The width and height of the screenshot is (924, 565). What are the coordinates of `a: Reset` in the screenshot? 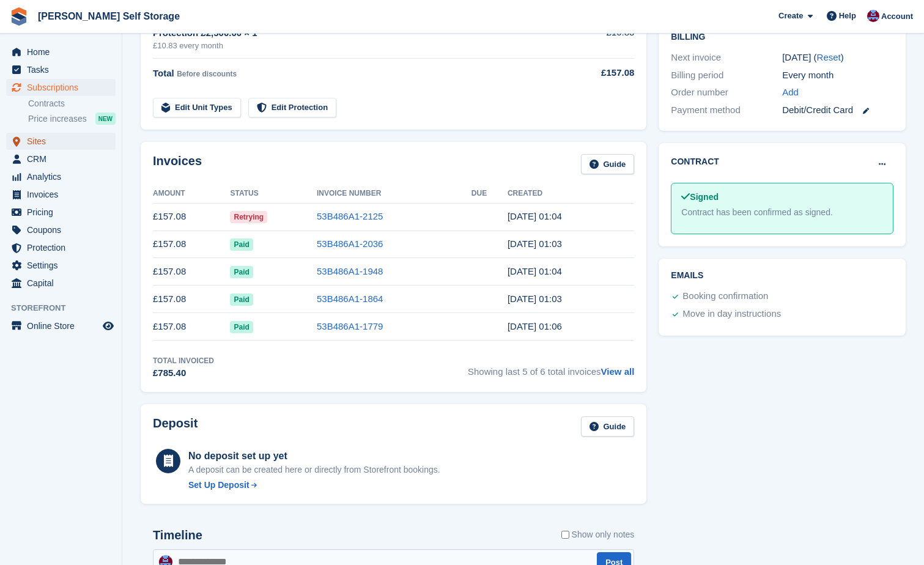 It's located at (828, 57).